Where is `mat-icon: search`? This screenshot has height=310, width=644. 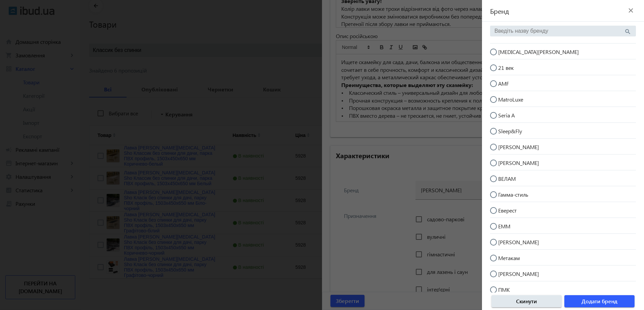 mat-icon: search is located at coordinates (628, 31).